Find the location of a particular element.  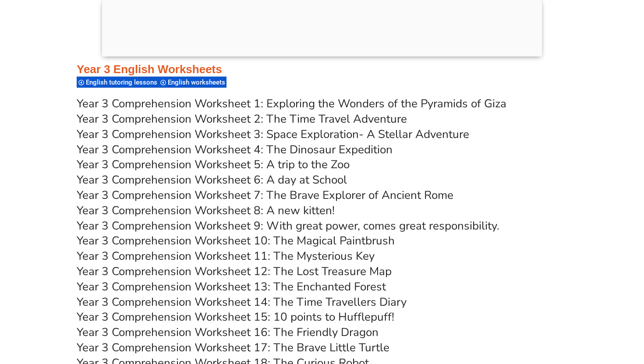

a: Year 3 Comprehension Worksheet 9: With great power, comes great responsibility. is located at coordinates (288, 225).